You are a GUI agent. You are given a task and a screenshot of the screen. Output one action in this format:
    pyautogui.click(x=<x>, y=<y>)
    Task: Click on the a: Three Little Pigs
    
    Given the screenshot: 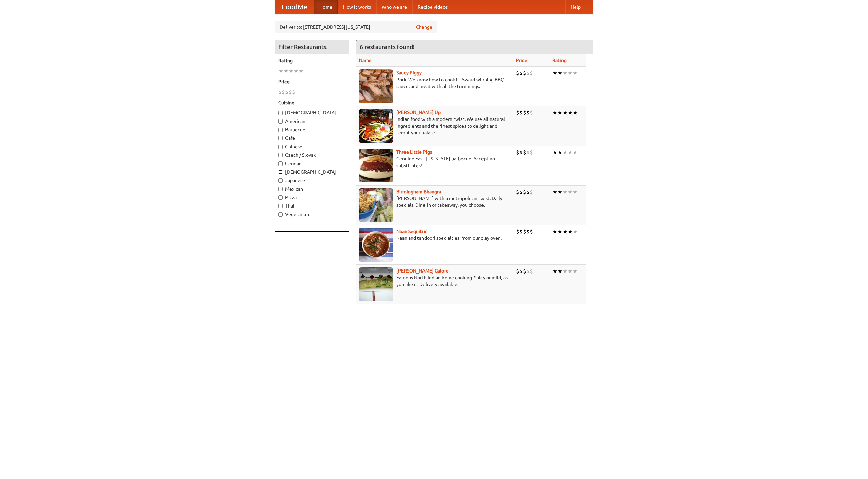 What is the action you would take?
    pyautogui.click(x=414, y=152)
    